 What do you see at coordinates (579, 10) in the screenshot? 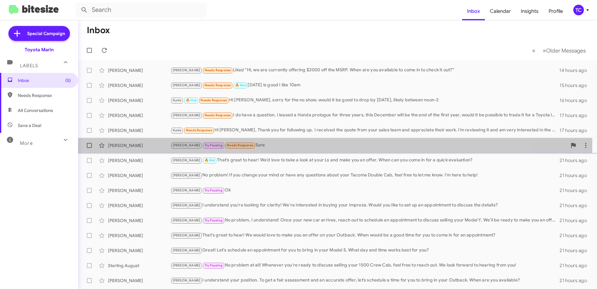
I see `button: TC` at bounding box center [579, 10].